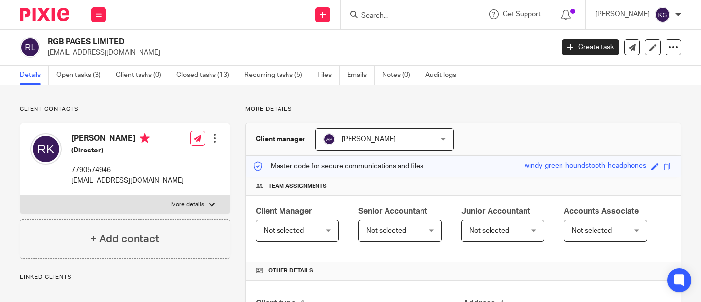 The height and width of the screenshot is (302, 701). I want to click on h4: + Add contact, so click(125, 239).